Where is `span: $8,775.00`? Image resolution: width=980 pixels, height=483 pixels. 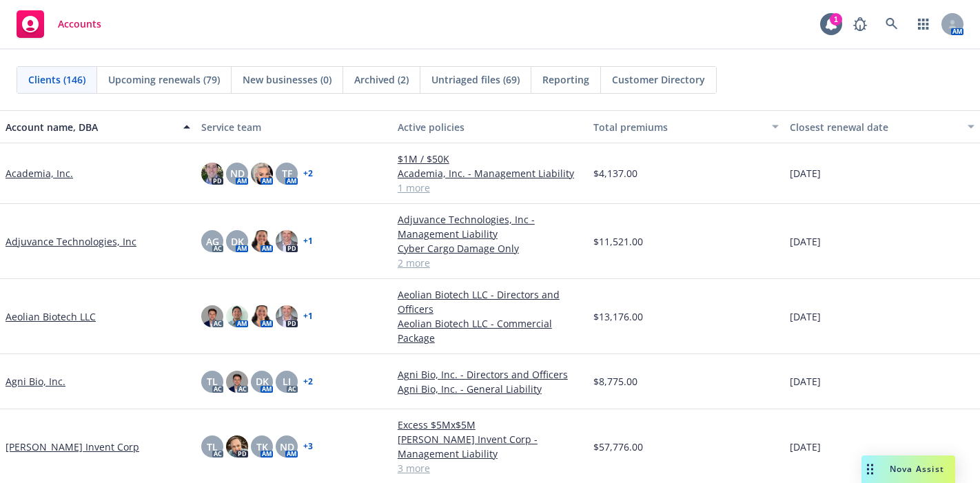
span: $8,775.00 is located at coordinates (616, 381).